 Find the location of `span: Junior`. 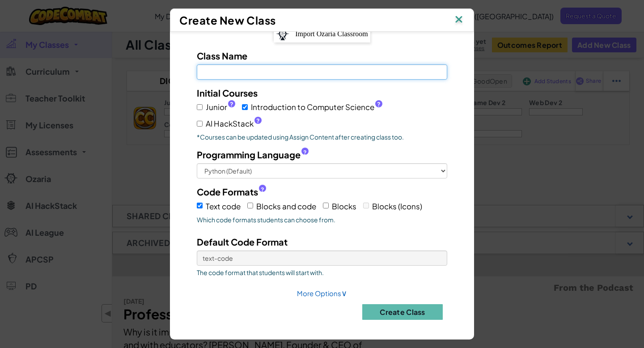

span: Junior is located at coordinates (220, 107).